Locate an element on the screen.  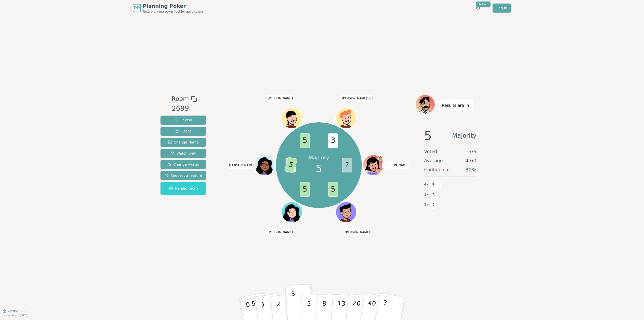
button: Version0.9.2 is located at coordinates (15, 311).